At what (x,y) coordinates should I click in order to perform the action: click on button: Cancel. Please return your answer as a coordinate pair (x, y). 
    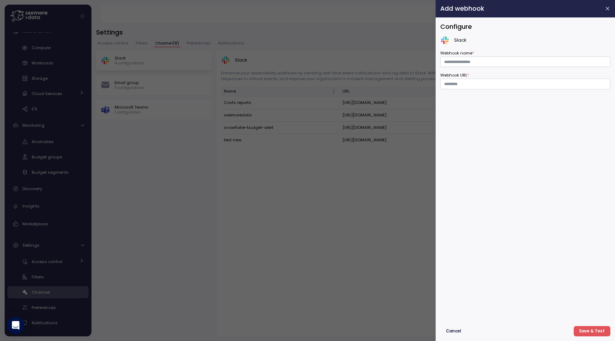
    Looking at the image, I should click on (453, 331).